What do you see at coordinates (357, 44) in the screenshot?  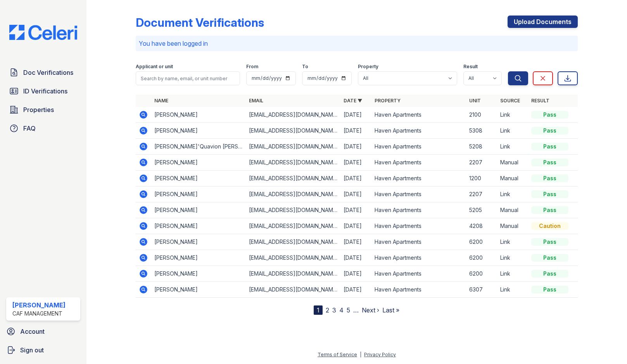 I see `p: You have been logged in` at bounding box center [357, 44].